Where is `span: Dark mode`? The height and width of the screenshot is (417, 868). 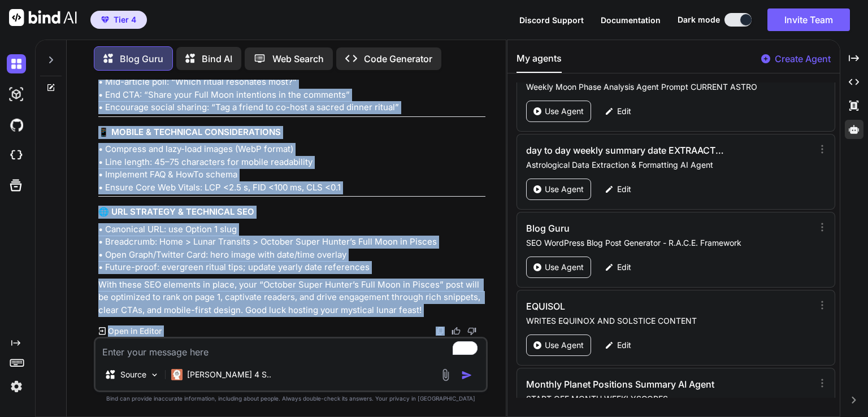
span: Dark mode is located at coordinates (698, 20).